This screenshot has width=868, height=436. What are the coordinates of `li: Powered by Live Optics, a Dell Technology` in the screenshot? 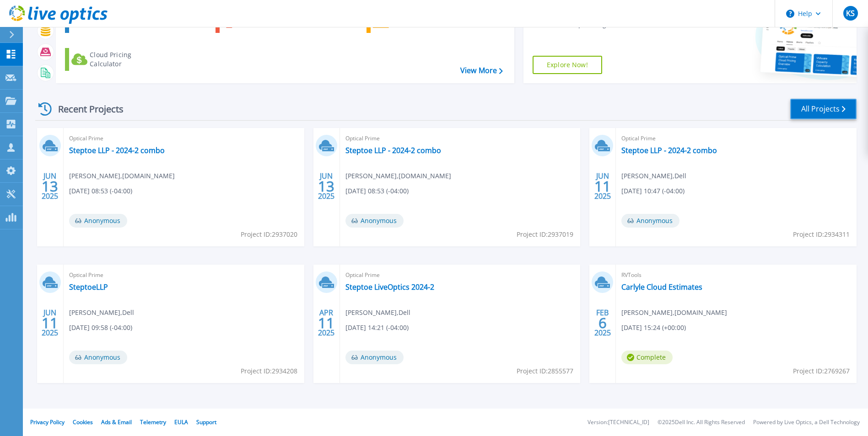 It's located at (806, 423).